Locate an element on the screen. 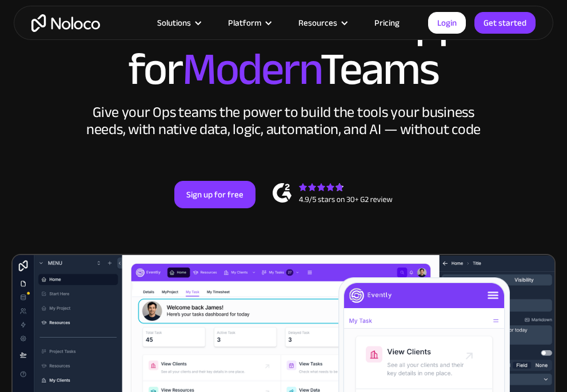 This screenshot has width=567, height=392. div: Give your Ops teams the power to build the tools your business needs, with native data, logic, au... is located at coordinates (283, 121).